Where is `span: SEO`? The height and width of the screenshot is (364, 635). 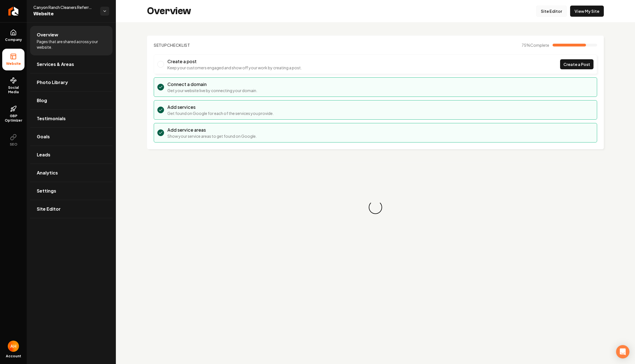
span: SEO is located at coordinates (13, 145).